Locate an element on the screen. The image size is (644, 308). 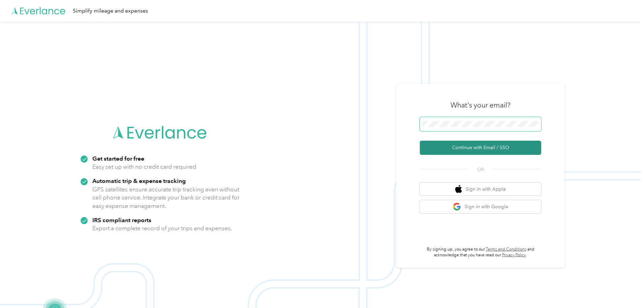
strong: IRS compliant reports is located at coordinates (122, 219).